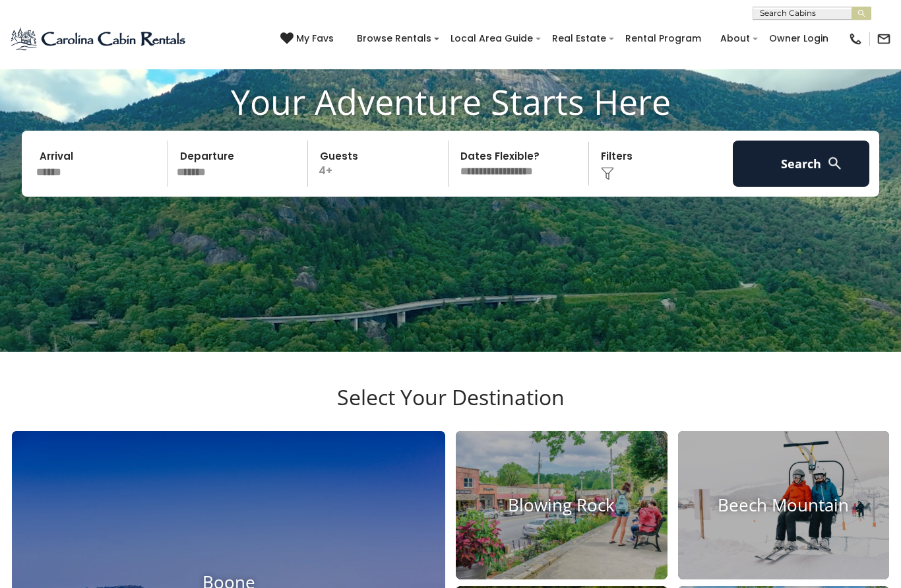 The height and width of the screenshot is (588, 901). Describe the element at coordinates (315, 38) in the screenshot. I see `span: My Favs` at that location.